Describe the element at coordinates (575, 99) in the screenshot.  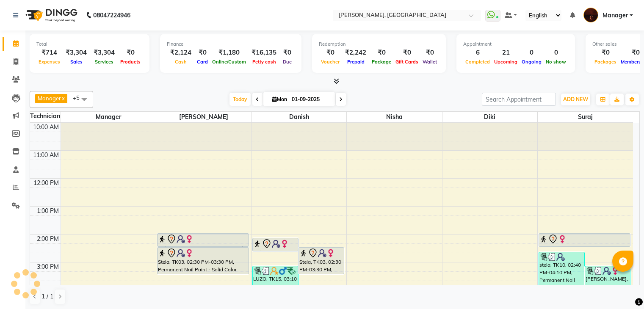
I see `button: ADD NEW` at that location.